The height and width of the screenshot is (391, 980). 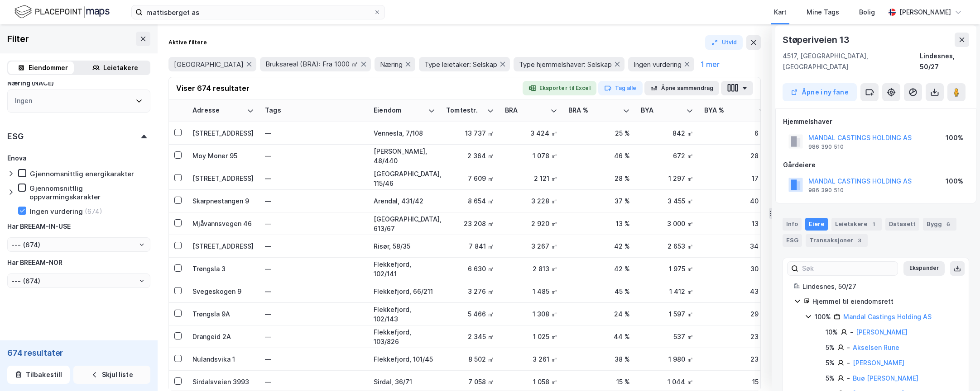 I want to click on div: BYA %, so click(x=729, y=110).